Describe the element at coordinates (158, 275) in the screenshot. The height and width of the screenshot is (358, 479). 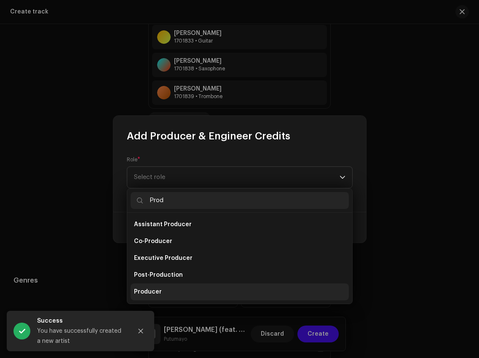
I see `span: Post-Production` at that location.